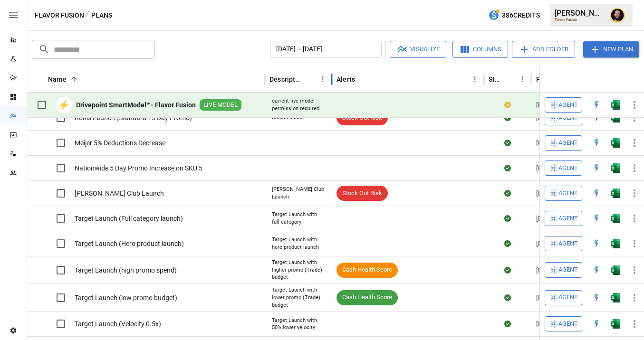 The image size is (644, 340). Describe the element at coordinates (554, 80) in the screenshot. I see `div: Forecast start` at that location.